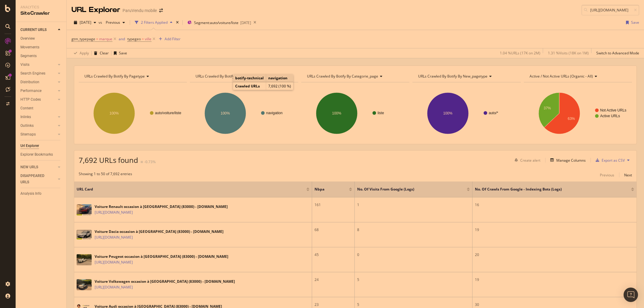 The height and width of the screenshot is (308, 644). I want to click on button: Switch to Advanced Mode, so click(616, 53).